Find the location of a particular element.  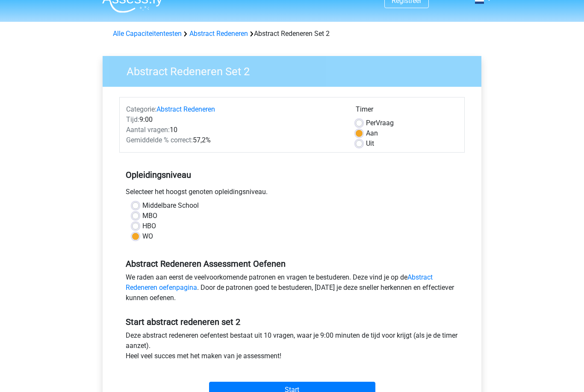

div: 57,2% is located at coordinates (234, 140).